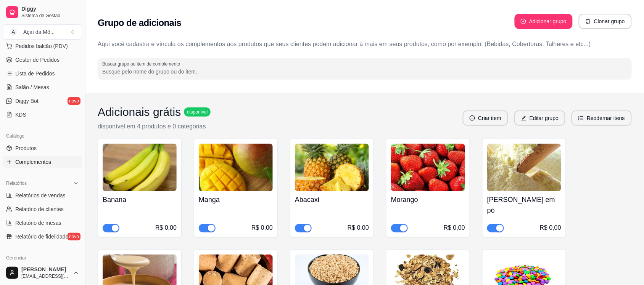 Image resolution: width=644 pixels, height=285 pixels. What do you see at coordinates (43, 73) in the screenshot?
I see `a: Lista de Pedidos` at bounding box center [43, 73].